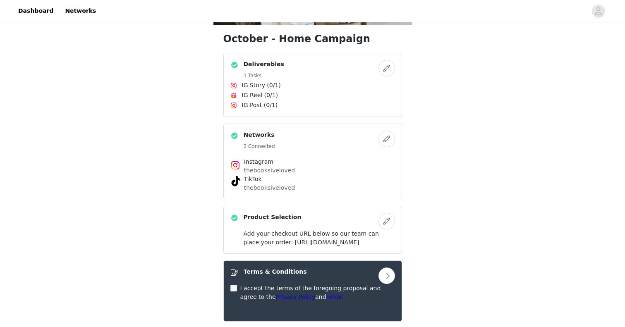  I want to click on span: IG Post (0/1), so click(260, 105).